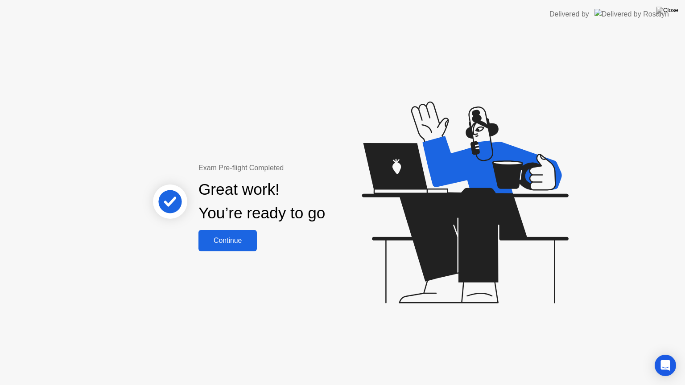  I want to click on div: Continue, so click(227, 241).